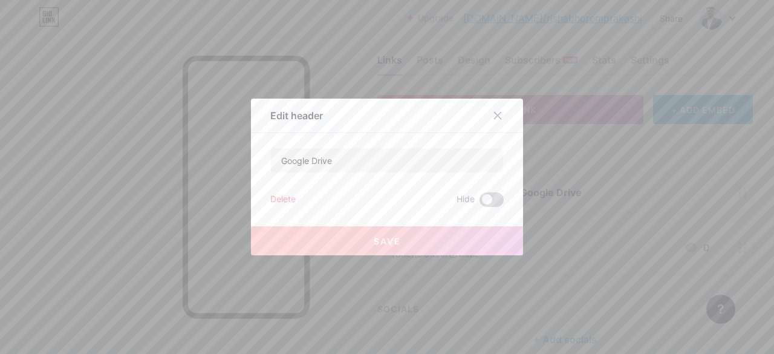 The image size is (774, 354). Describe the element at coordinates (296, 115) in the screenshot. I see `div: Edit header` at that location.